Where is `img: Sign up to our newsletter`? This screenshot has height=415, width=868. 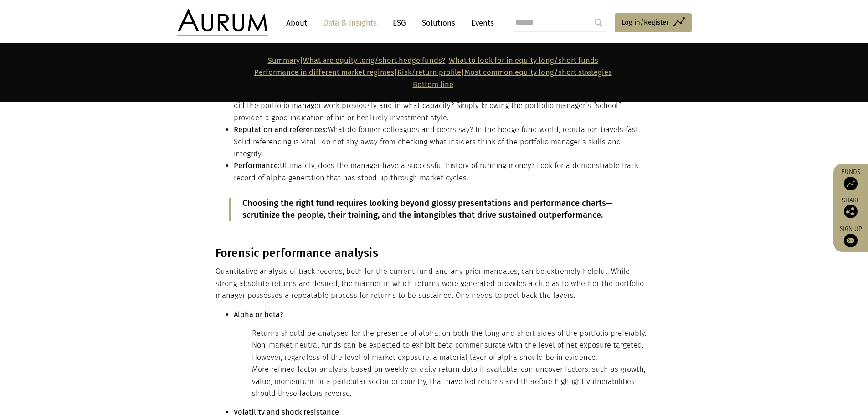
img: Sign up to our newsletter is located at coordinates (851, 240).